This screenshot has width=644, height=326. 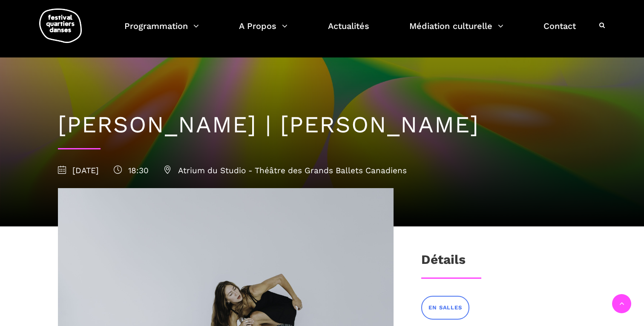 What do you see at coordinates (445, 307) in the screenshot?
I see `a: En salles` at bounding box center [445, 307].